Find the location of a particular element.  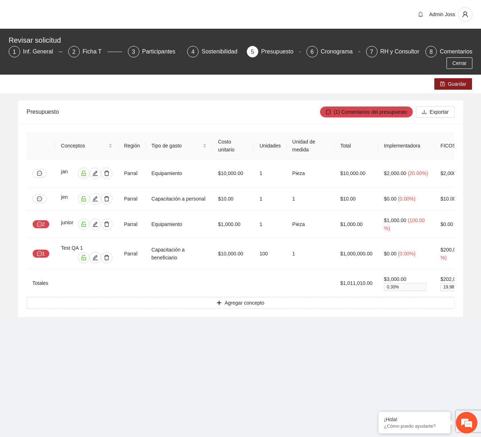

div: 8Comentarios is located at coordinates (449, 52).